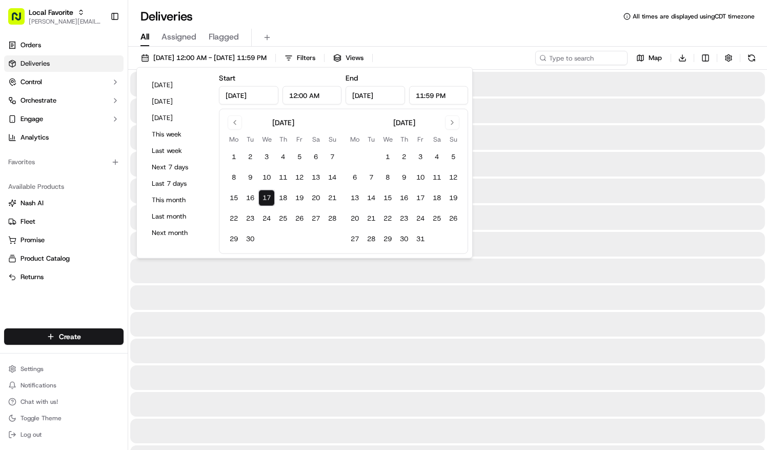 The height and width of the screenshot is (450, 767). Describe the element at coordinates (348, 58) in the screenshot. I see `button: Views` at that location.